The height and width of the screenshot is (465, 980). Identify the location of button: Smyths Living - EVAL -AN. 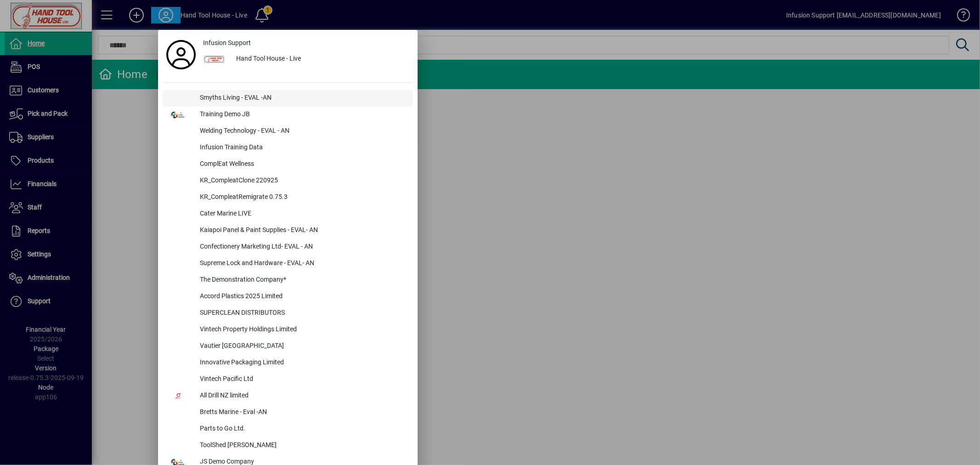
(287, 98).